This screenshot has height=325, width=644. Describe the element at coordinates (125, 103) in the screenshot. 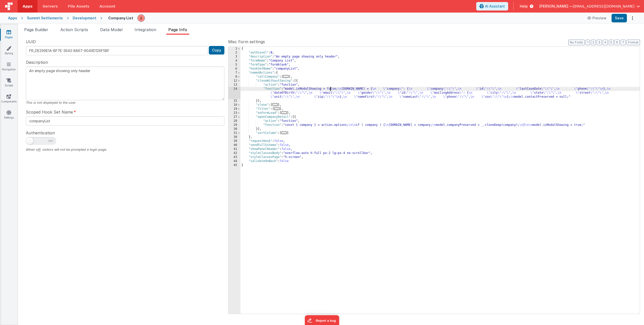

I see `div: This is not displayed to the user.` at that location.